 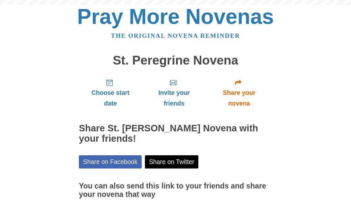 What do you see at coordinates (176, 35) in the screenshot?
I see `a: The original novena reminder` at bounding box center [176, 35].